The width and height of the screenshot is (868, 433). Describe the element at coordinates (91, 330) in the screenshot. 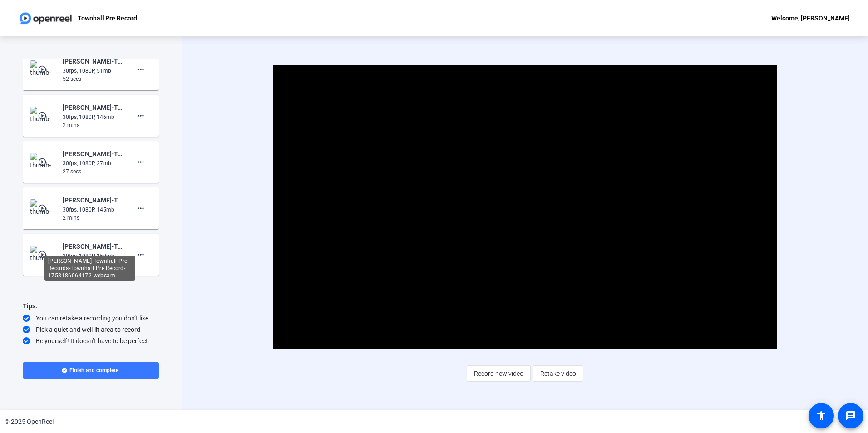

I see `div: Pick a quiet and well-lit area to record` at that location.